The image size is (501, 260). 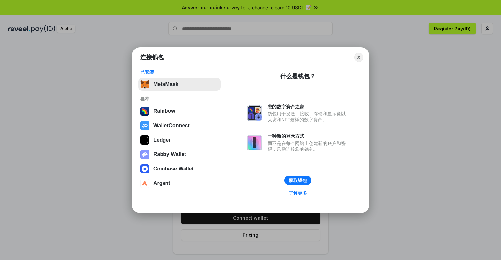 I want to click on div: Ledger, so click(x=162, y=140).